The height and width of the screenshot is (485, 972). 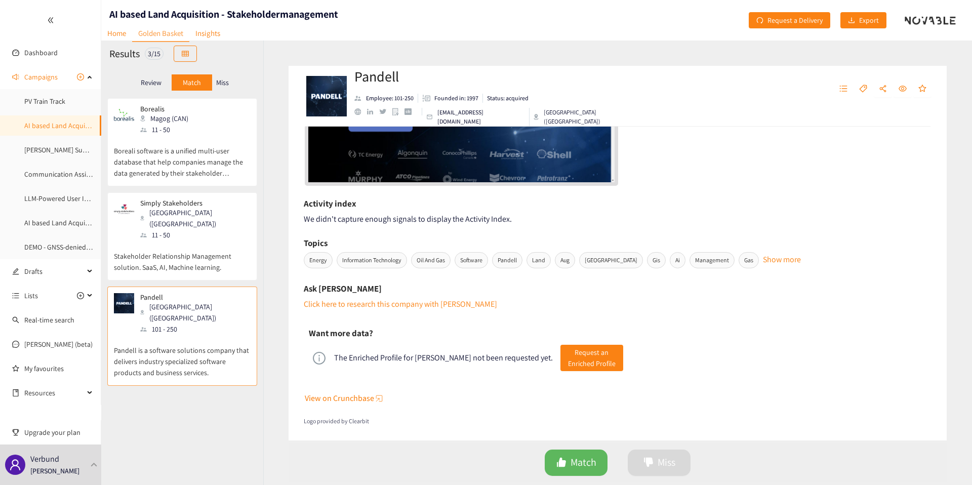 I want to click on button: View on Crunchbase, so click(x=618, y=398).